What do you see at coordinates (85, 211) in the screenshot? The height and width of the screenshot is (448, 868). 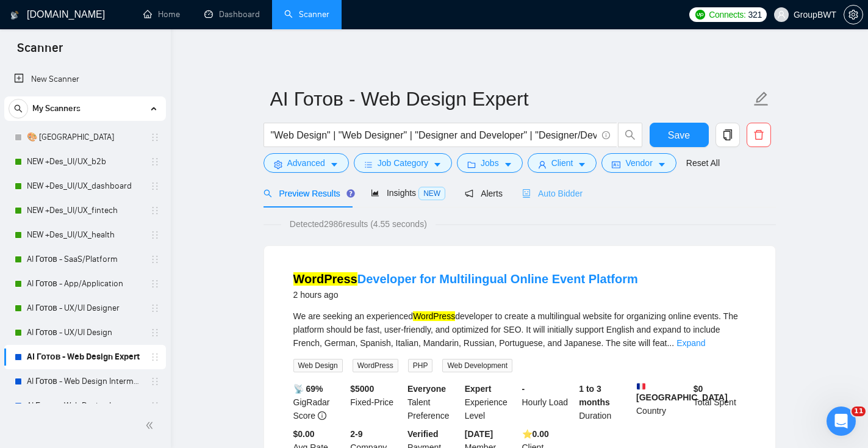 I see `a: NEW +Des_UI/UX_fintech` at bounding box center [85, 211].